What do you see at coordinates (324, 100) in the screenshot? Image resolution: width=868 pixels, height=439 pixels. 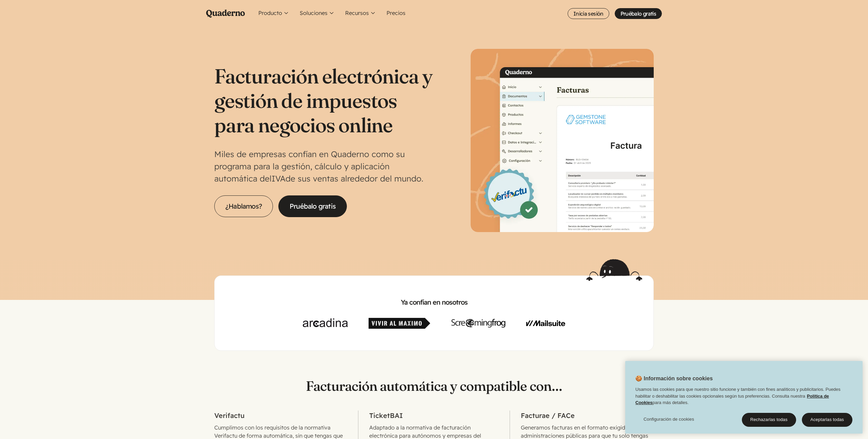 I see `h1: Facturación electrónica y gestión de impuestos para negocios online` at bounding box center [324, 100].